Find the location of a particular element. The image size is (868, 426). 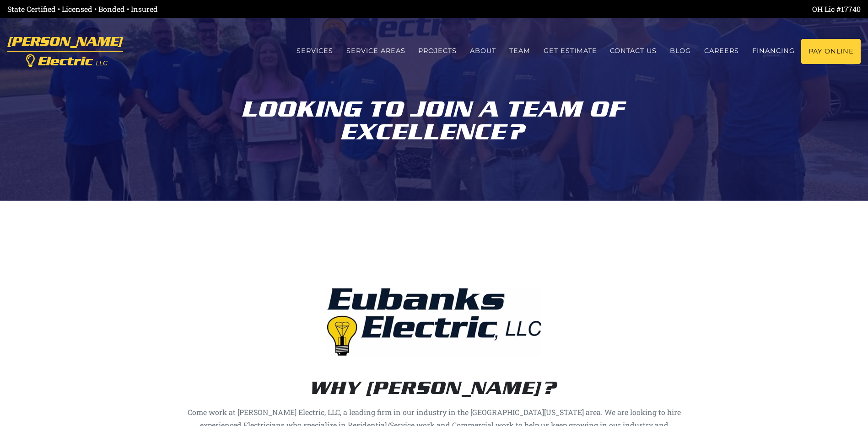

a: Services is located at coordinates (315, 51).